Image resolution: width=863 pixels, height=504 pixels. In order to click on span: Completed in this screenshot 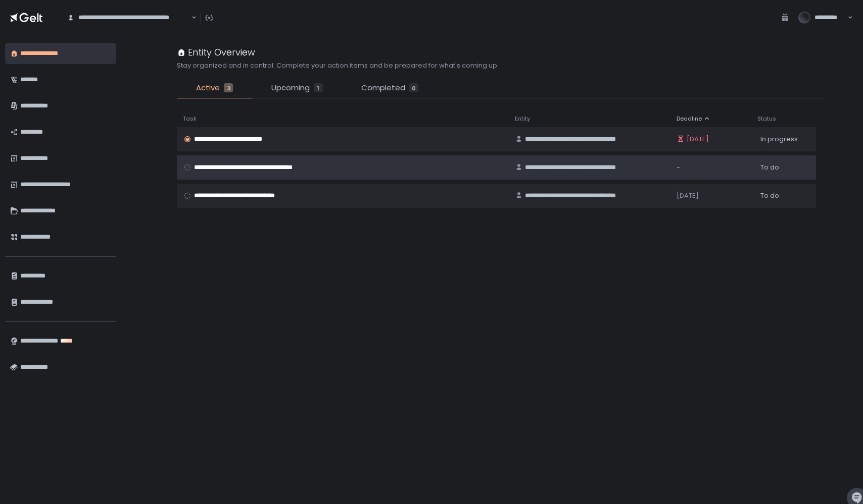, I will do `click(383, 88)`.